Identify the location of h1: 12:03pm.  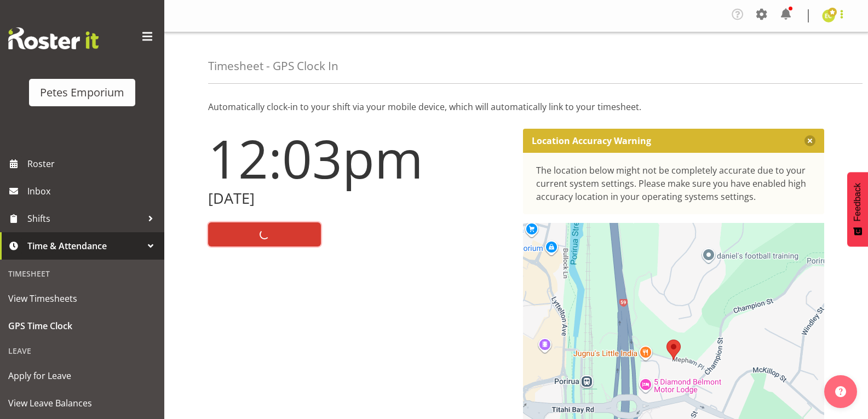
(359, 158).